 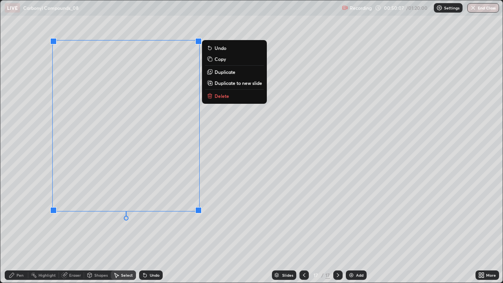 I want to click on p: Undo, so click(x=220, y=48).